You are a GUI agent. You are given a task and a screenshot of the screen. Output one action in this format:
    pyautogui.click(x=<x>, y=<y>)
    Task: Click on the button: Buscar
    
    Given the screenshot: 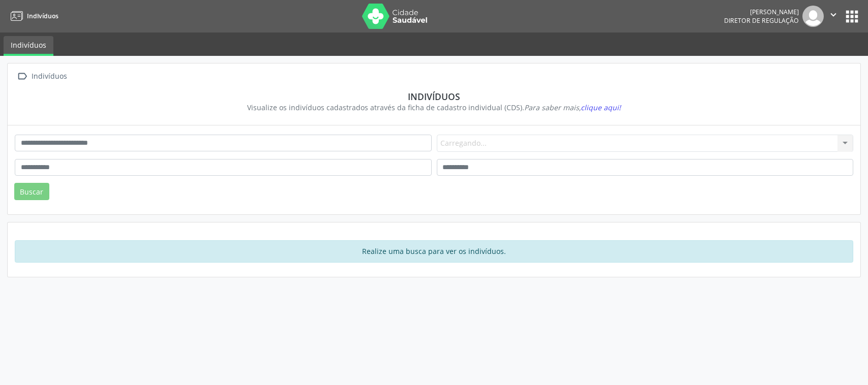 What is the action you would take?
    pyautogui.click(x=32, y=192)
    